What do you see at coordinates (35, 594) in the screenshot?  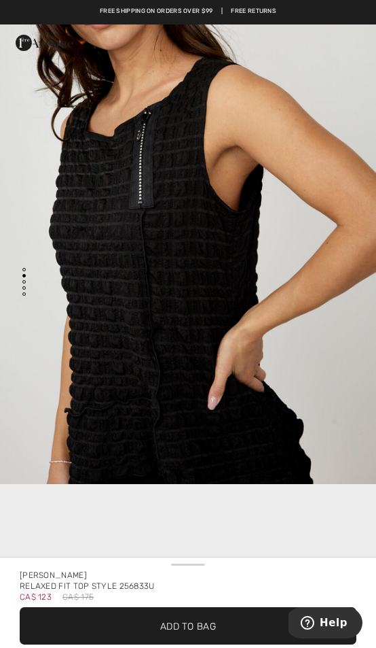 I see `span: CA$ 123` at bounding box center [35, 594].